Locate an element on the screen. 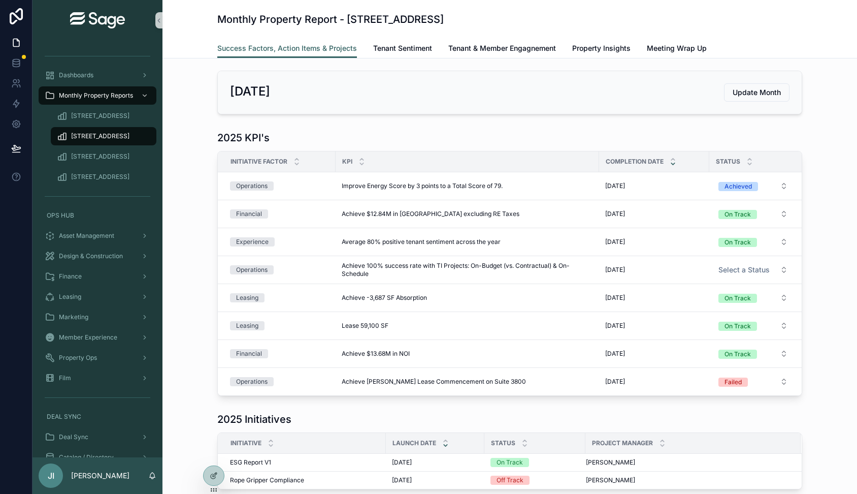 This screenshot has width=857, height=494. a: Film is located at coordinates (98, 378).